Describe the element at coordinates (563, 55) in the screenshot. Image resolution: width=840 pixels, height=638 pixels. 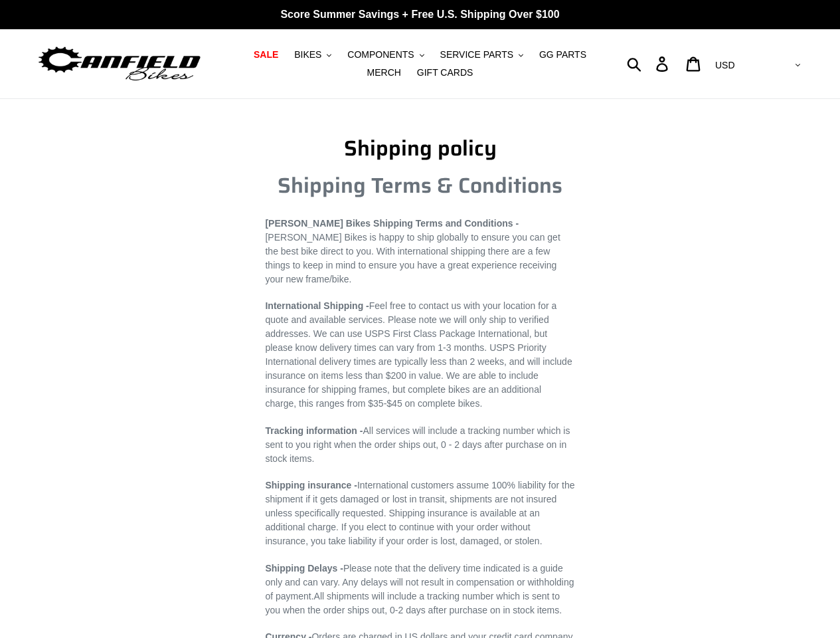
I see `a: GG PARTS` at that location.